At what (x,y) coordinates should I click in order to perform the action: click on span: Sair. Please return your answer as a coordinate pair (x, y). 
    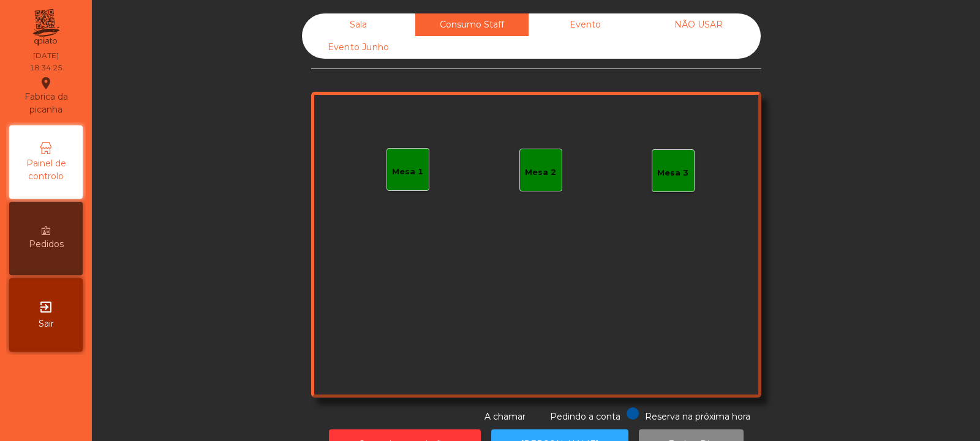
    Looking at the image, I should click on (46, 324).